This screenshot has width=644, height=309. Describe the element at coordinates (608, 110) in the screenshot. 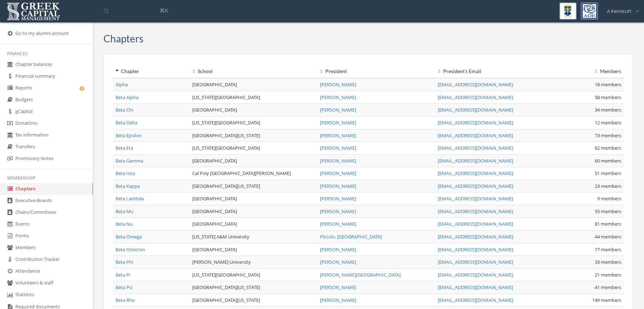

I see `span: 34 members` at that location.